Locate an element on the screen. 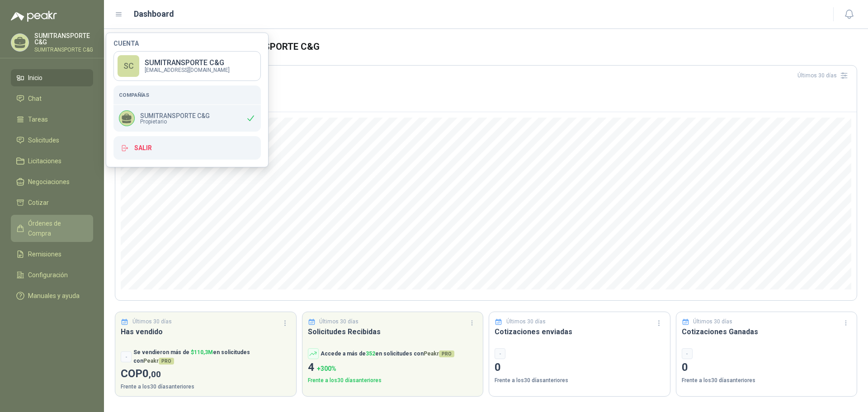 The height and width of the screenshot is (412, 868). a: Licitaciones is located at coordinates (52, 161).